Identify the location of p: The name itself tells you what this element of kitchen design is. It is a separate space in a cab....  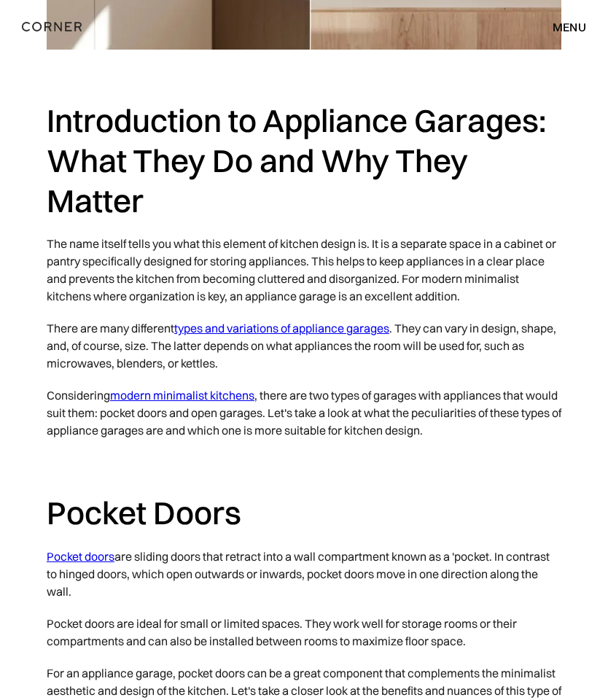
(304, 271).